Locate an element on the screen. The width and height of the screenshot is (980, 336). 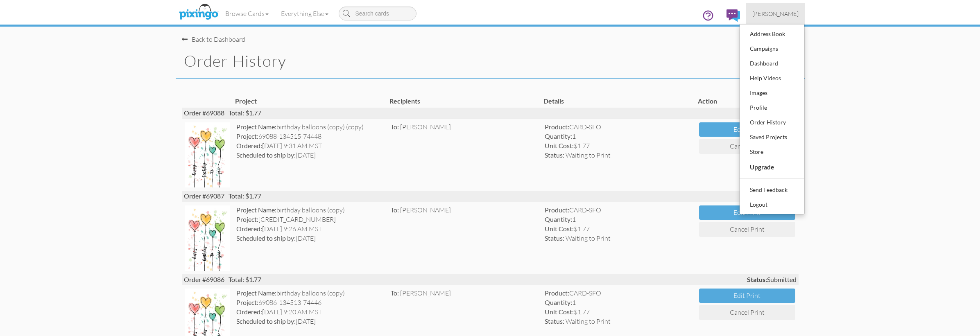
nav-back: Dashboard is located at coordinates (490, 35).